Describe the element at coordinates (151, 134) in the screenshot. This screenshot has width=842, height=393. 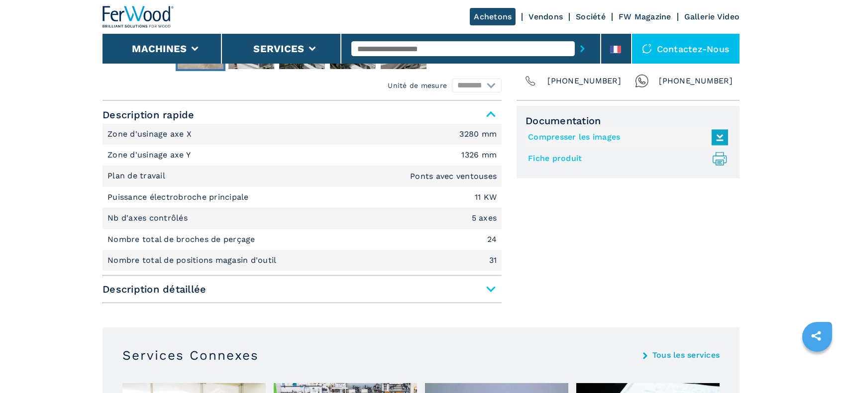
I see `p: Zone d'usinage axe X` at that location.